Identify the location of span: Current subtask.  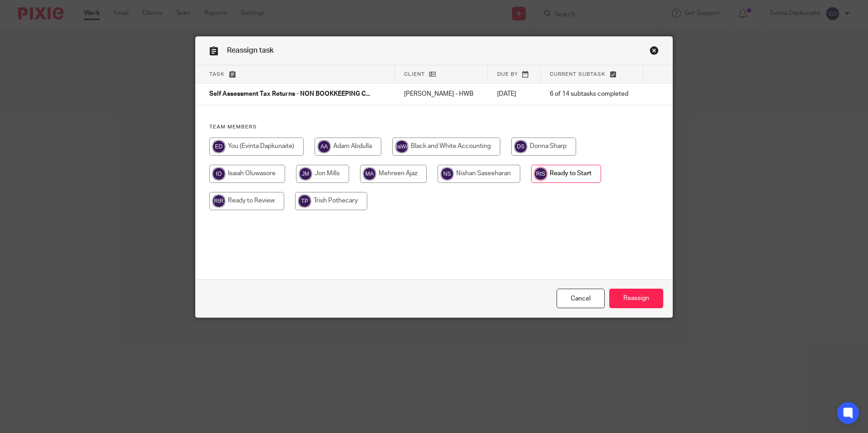
(578, 74).